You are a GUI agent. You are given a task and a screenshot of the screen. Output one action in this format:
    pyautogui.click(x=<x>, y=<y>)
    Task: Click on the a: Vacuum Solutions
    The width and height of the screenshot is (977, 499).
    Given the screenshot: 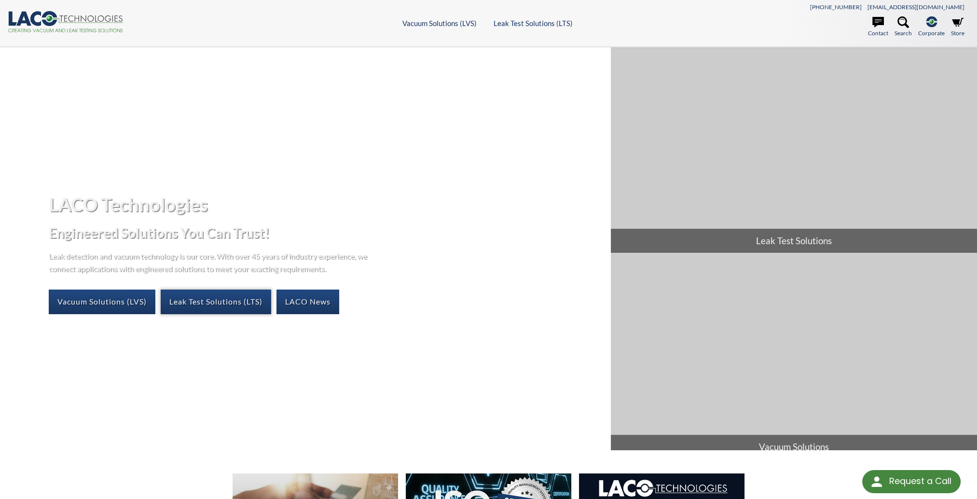 What is the action you would take?
    pyautogui.click(x=794, y=356)
    